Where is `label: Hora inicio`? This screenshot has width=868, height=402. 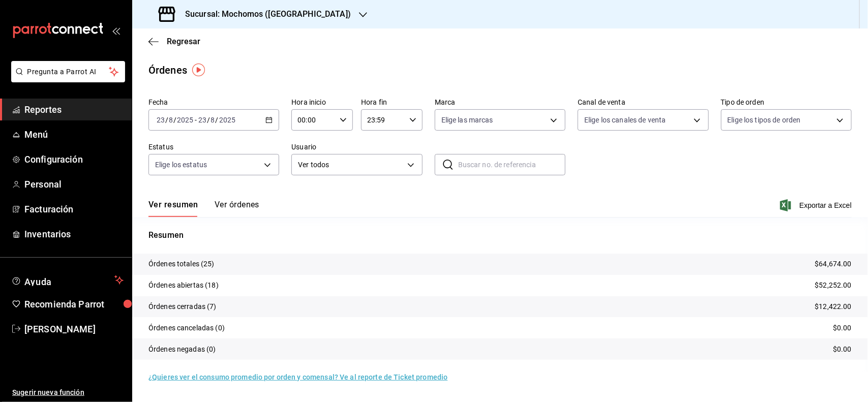 label: Hora inicio is located at coordinates (322, 103).